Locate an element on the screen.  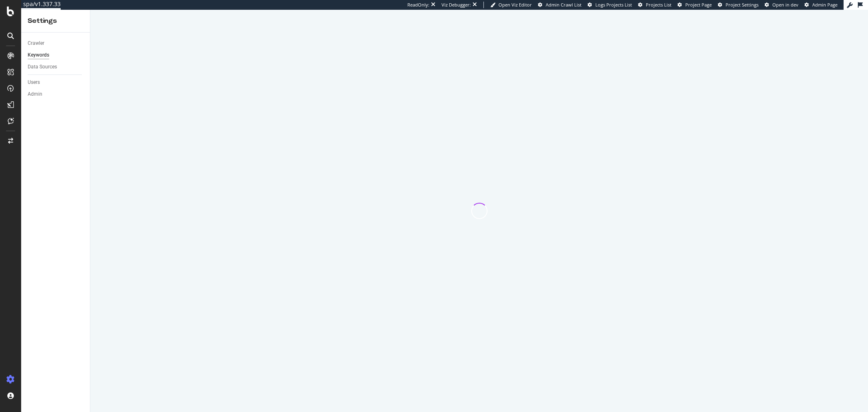
span: Admin Crawl List is located at coordinates (564, 5).